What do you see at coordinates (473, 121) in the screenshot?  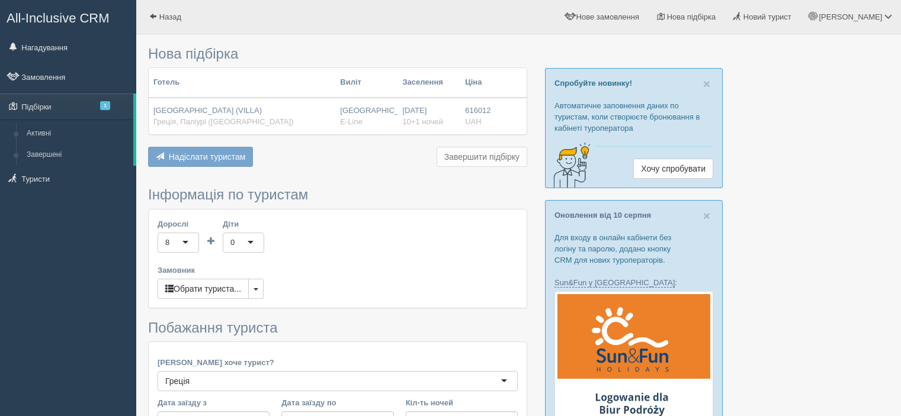 I see `span: UAH` at bounding box center [473, 121].